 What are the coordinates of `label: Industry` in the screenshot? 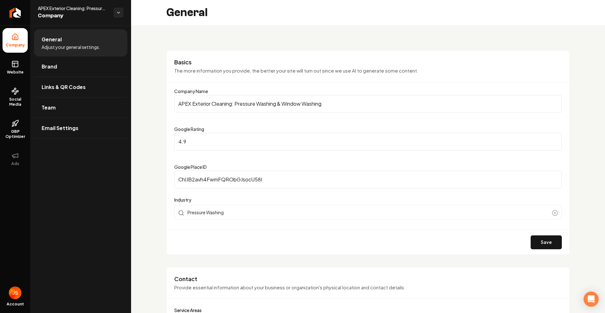 It's located at (368, 200).